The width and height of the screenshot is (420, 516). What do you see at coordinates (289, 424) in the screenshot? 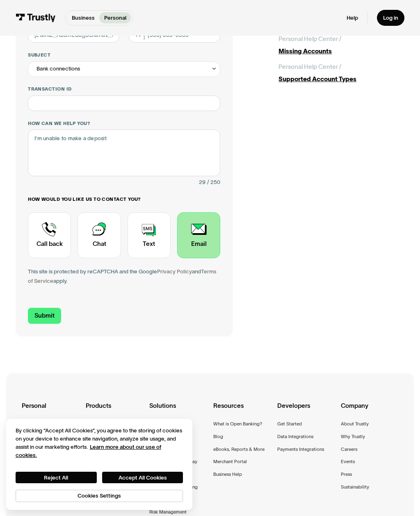
I see `div: Get Started` at bounding box center [289, 424].